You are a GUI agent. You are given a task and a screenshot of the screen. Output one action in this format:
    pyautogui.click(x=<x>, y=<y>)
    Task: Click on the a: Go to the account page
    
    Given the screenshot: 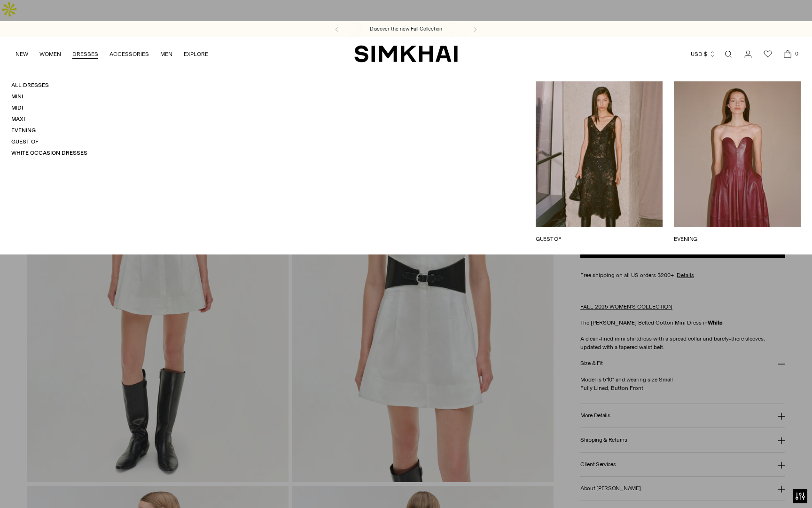 What is the action you would take?
    pyautogui.click(x=748, y=54)
    